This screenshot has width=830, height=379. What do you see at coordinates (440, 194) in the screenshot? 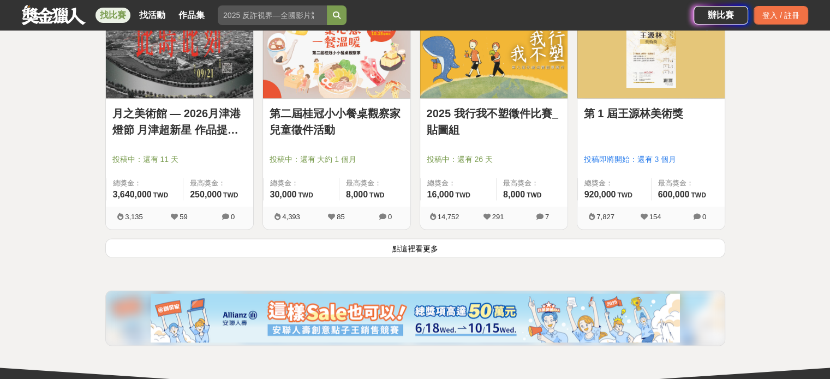
I see `span: 16,000` at bounding box center [440, 194].